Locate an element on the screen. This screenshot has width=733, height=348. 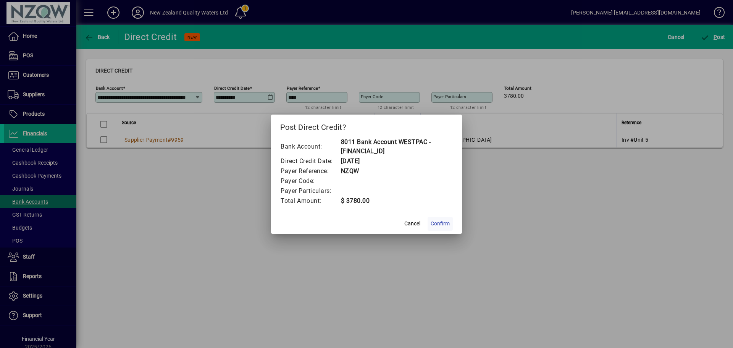
span: Cancel is located at coordinates (412, 223).